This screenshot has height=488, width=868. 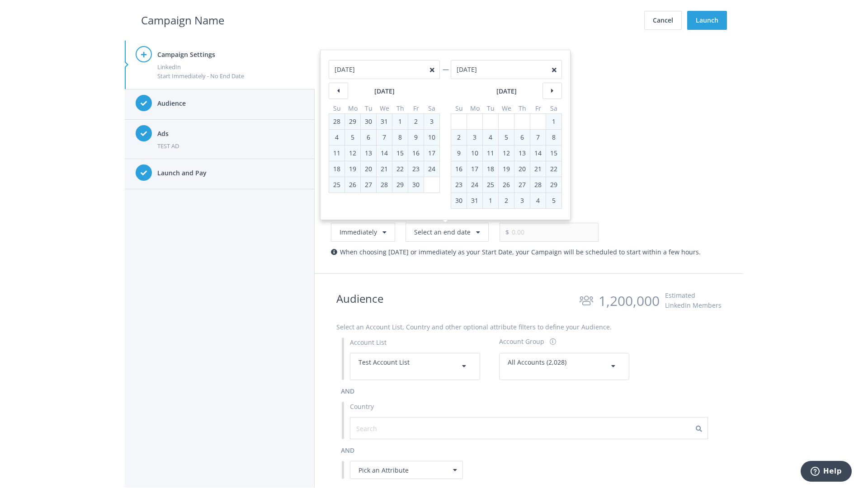 I want to click on div: Start Immediately - No End Date, so click(x=230, y=76).